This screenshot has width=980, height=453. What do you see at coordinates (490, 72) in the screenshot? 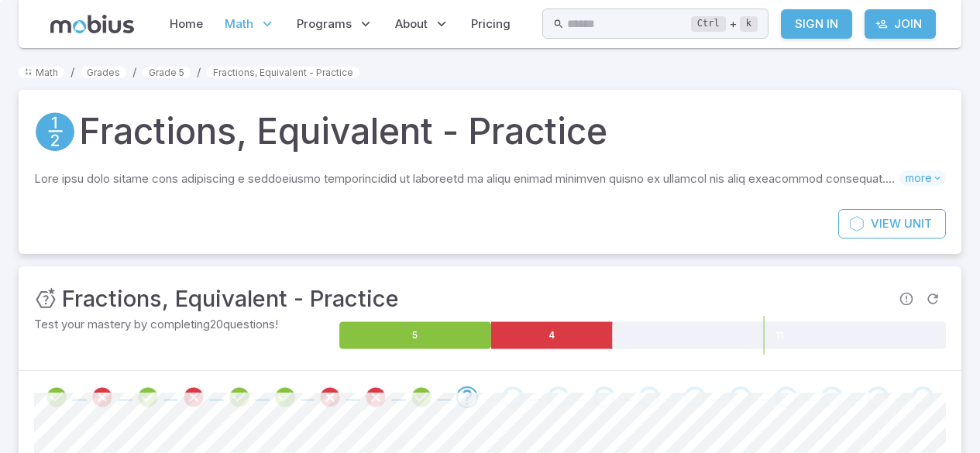
I see `nav: breadcrumb` at bounding box center [490, 72].